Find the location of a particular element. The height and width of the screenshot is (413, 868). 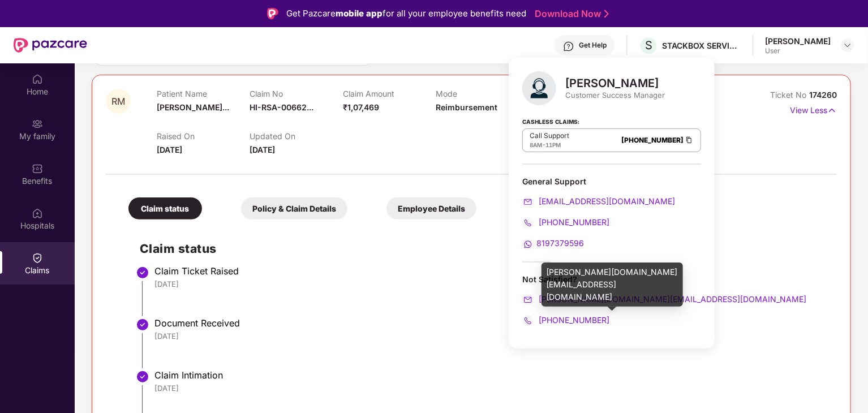

img: svg+xml;base64,PHN2ZyBpZD0iQmVuZWZpdHMiIHhtbG5zPSJodHRwOi8vd3d3LnczLm9yZy8yMDAwL3N2ZyIgd2lkdGg9Ij... is located at coordinates (38, 168).